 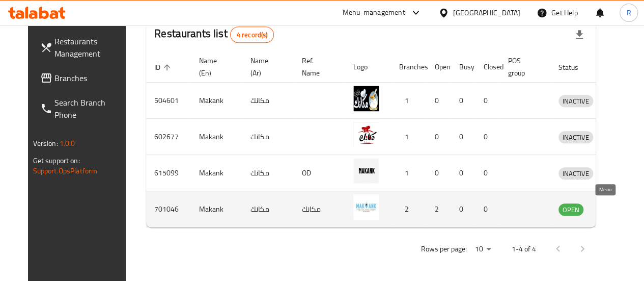 I want to click on th: Logo, so click(x=368, y=67).